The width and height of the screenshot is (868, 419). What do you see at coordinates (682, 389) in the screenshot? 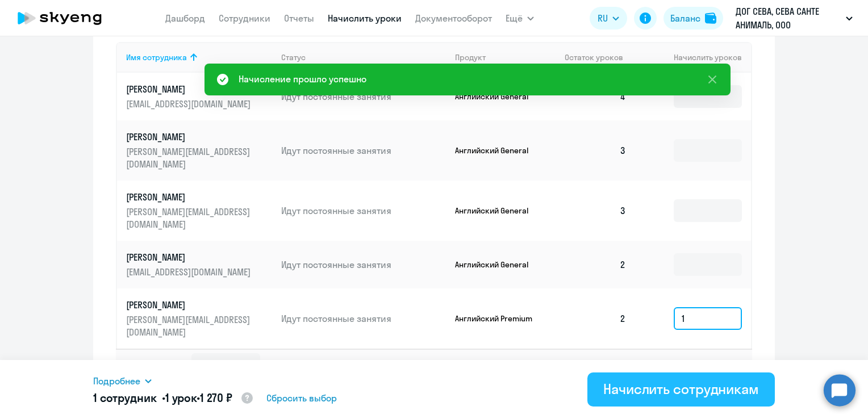
I see `div: Начислить сотрудникам` at bounding box center [682, 389].